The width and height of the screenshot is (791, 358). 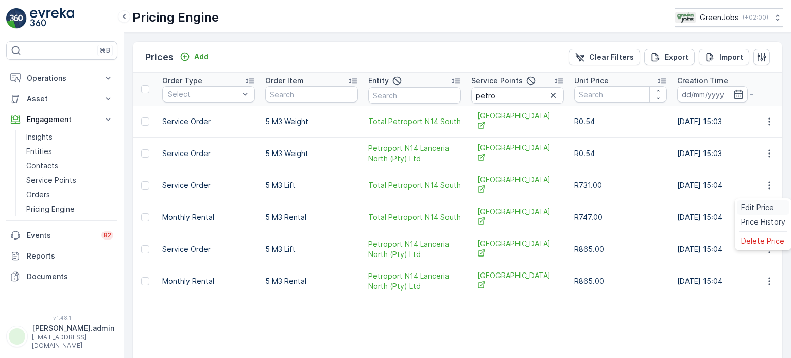 What do you see at coordinates (39, 137) in the screenshot?
I see `p: Insights` at bounding box center [39, 137].